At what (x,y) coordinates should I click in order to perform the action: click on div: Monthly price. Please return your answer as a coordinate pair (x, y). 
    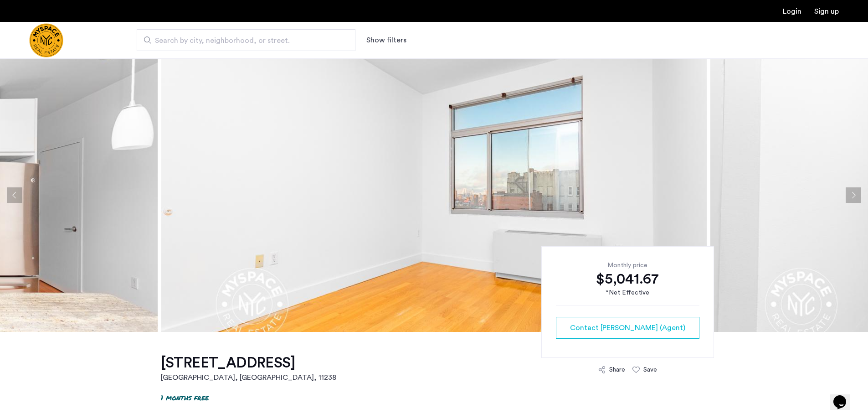
    Looking at the image, I should click on (627, 265).